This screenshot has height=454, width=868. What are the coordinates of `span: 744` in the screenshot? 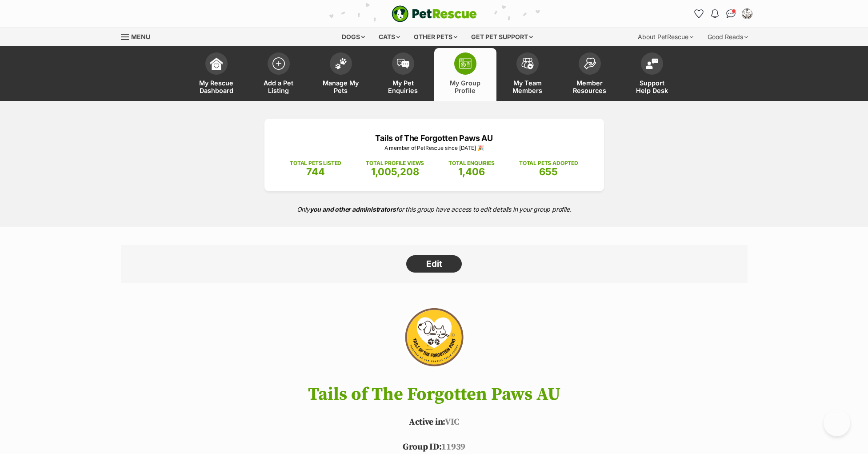 It's located at (316, 171).